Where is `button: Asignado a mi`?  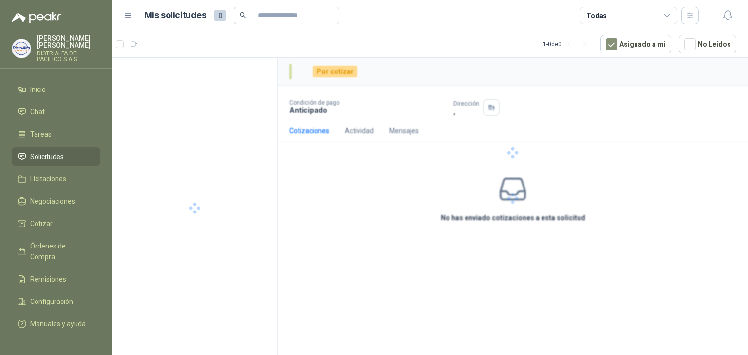 button: Asignado a mi is located at coordinates (635, 44).